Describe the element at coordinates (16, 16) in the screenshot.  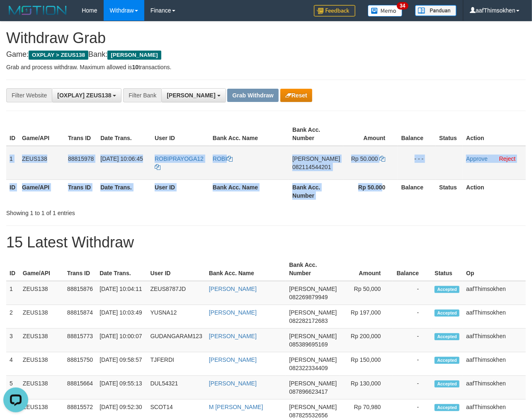
I see `button: Open LiveChat chat widget` at that location.